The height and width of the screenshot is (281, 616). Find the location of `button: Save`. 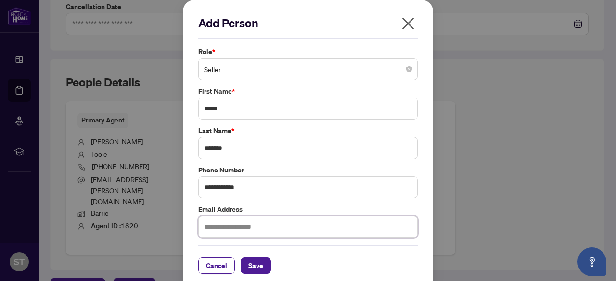

button: Save is located at coordinates (255, 266).